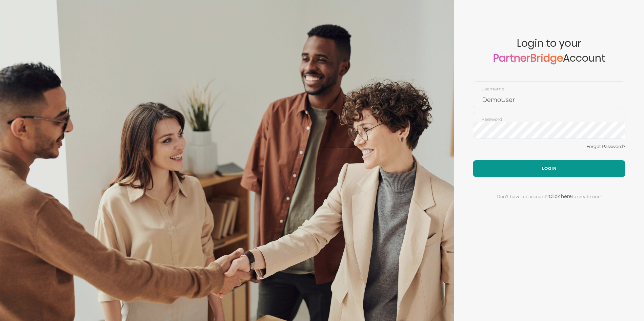 The height and width of the screenshot is (321, 644). I want to click on span: Don't have an account? to create one!, so click(549, 196).